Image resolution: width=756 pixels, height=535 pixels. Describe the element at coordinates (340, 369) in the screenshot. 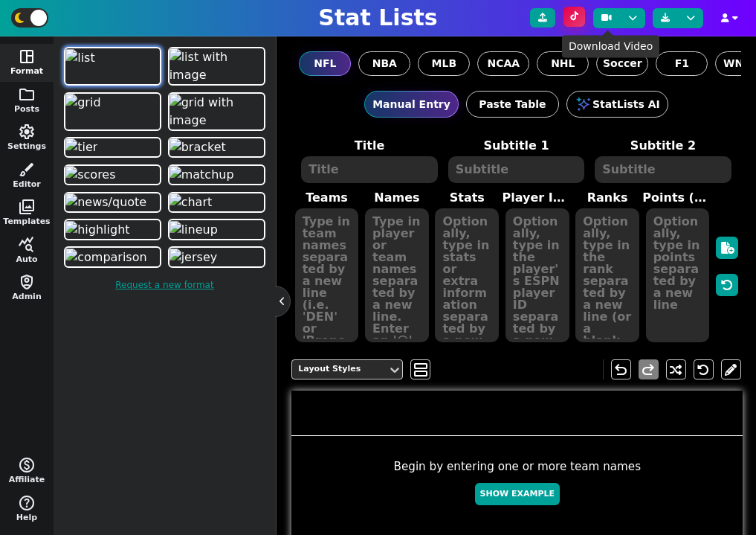

I see `div: Layout Styles` at that location.